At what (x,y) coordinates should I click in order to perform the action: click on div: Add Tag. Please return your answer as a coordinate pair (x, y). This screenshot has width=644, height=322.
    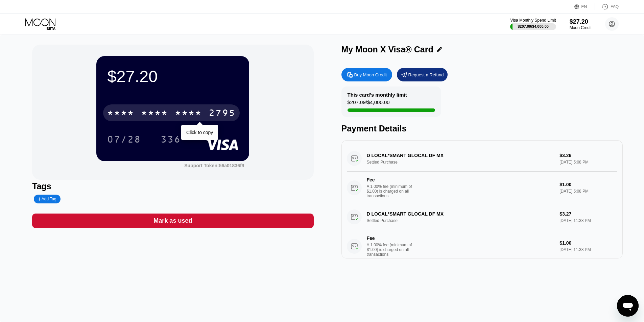
    Looking at the image, I should click on (47, 199).